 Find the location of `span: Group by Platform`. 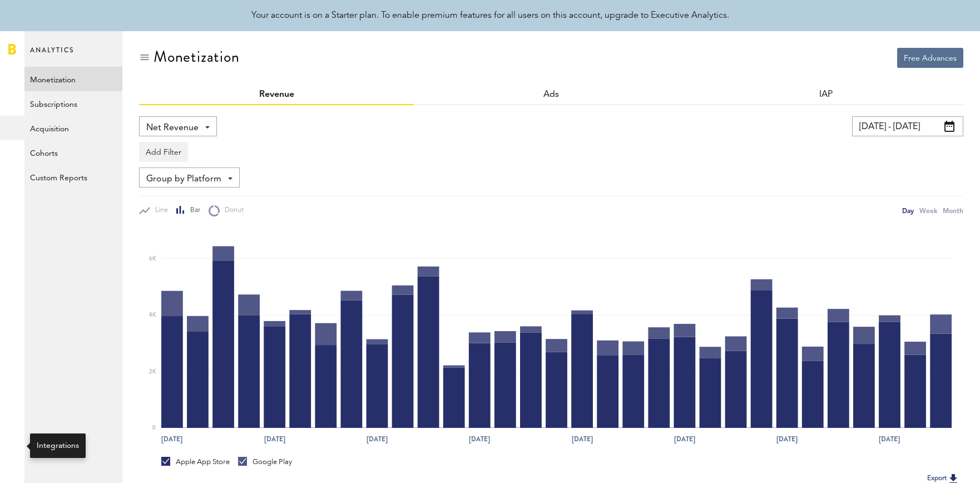

span: Group by Platform is located at coordinates (183, 179).